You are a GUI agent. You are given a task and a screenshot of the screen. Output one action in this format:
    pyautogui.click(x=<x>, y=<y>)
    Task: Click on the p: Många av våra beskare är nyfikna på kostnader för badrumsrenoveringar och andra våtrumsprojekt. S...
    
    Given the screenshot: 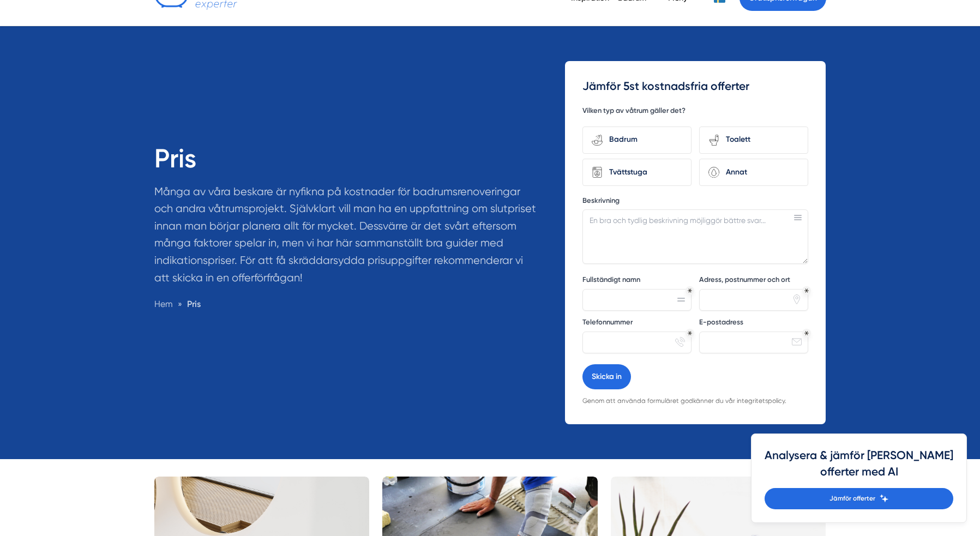 What is the action you would take?
    pyautogui.click(x=346, y=238)
    